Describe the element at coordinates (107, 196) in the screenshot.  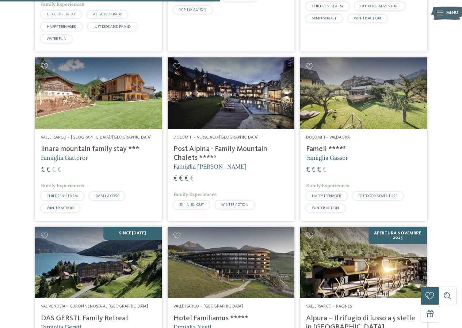
I see `span: SMALL & COSY` at that location.